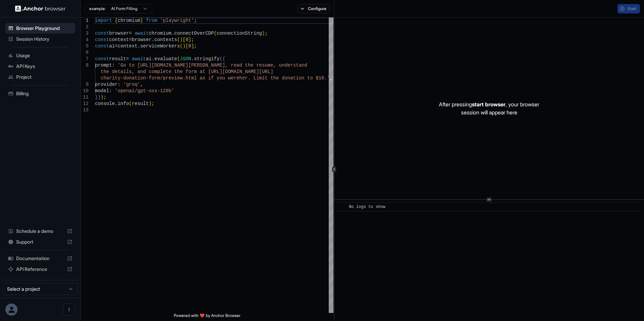 The image size is (644, 321). What do you see at coordinates (103, 65) in the screenshot?
I see `span: prompt` at bounding box center [103, 65].